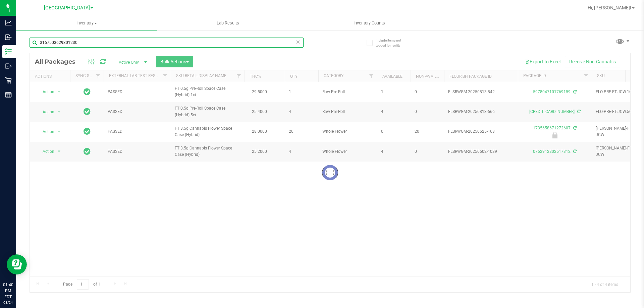  What do you see at coordinates (8, 52) in the screenshot?
I see `inline-svg: Inventory` at bounding box center [8, 52].